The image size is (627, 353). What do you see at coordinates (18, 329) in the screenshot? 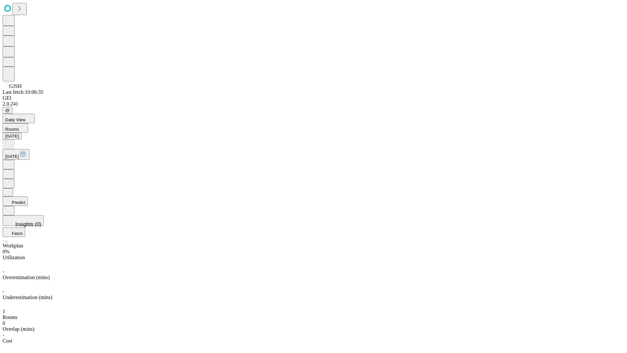
I see `span: Overlap (mins)` at bounding box center [18, 329].